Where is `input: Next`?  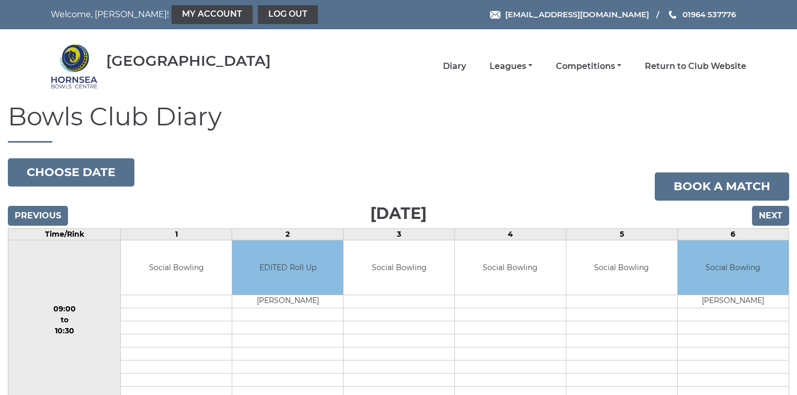
input: Next is located at coordinates (770, 216).